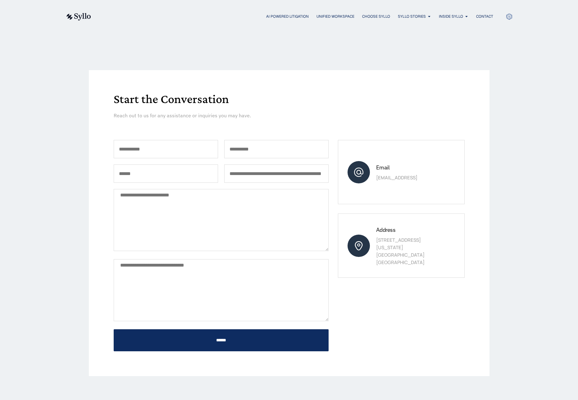  I want to click on a: Syllo Stories, so click(412, 16).